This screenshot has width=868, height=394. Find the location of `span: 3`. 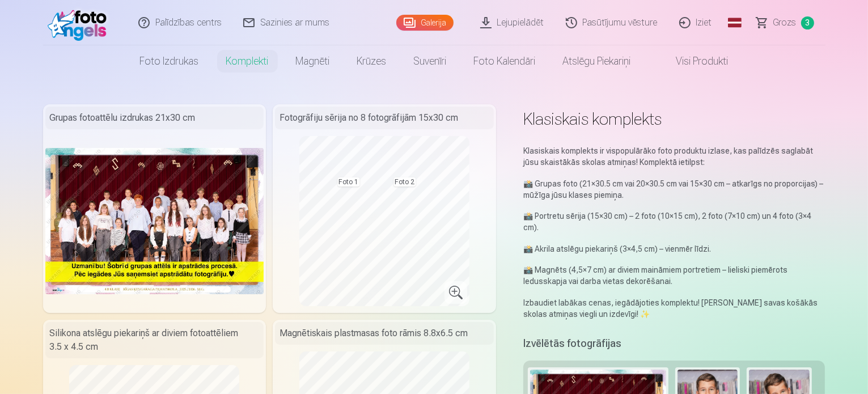

span: 3 is located at coordinates (807, 23).